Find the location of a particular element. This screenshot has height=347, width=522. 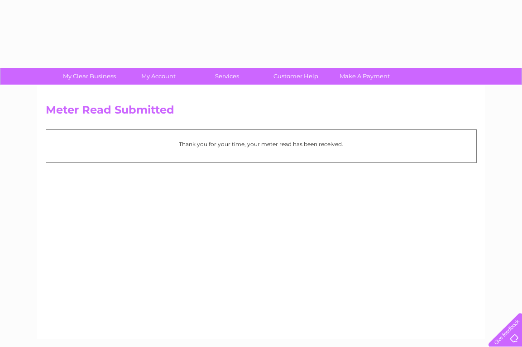

h2: Meter Read Submitted is located at coordinates (261, 112).